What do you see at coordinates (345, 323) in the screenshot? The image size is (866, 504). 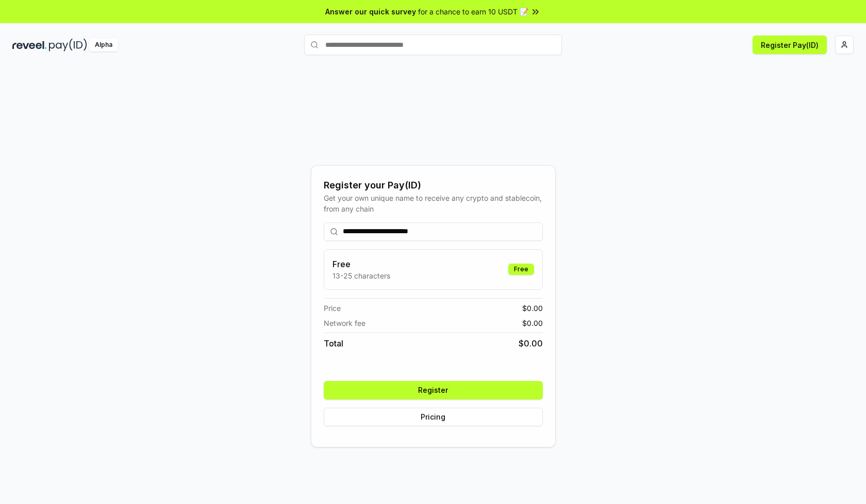 I see `span: Network fee` at bounding box center [345, 323].